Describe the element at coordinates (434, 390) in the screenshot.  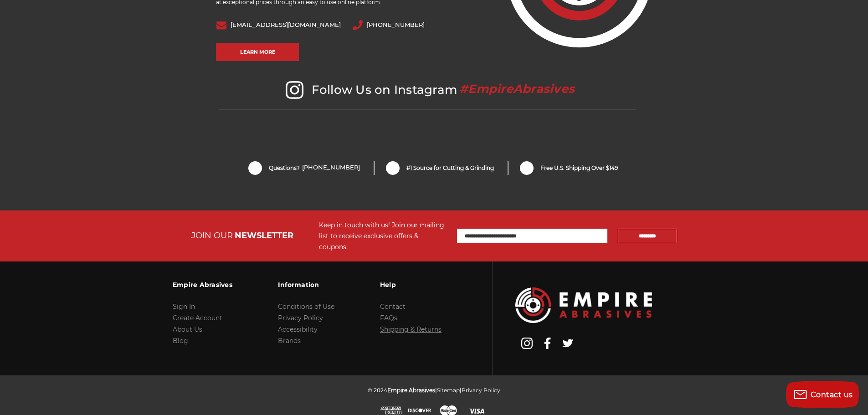
I see `p: © 2024 | |` at that location.